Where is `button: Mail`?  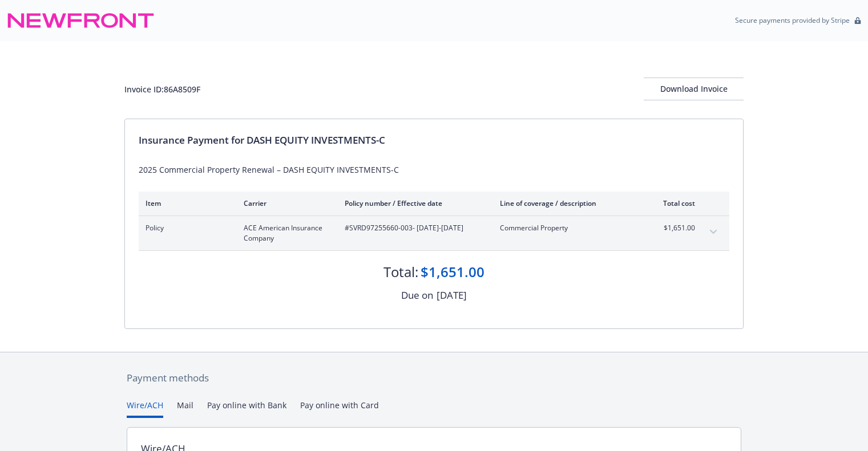 button: Mail is located at coordinates (185, 408).